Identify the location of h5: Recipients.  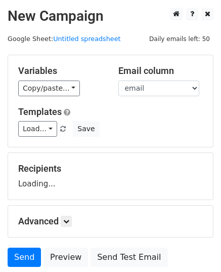
(110, 169).